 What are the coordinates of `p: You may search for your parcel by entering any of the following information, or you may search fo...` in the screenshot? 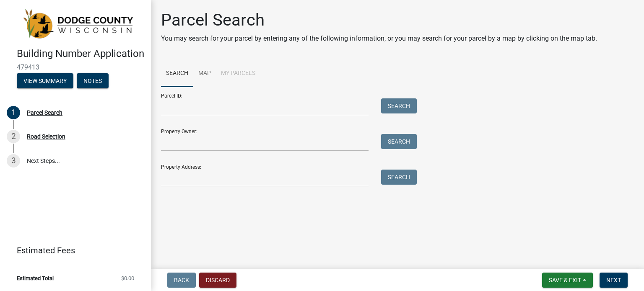 It's located at (379, 38).